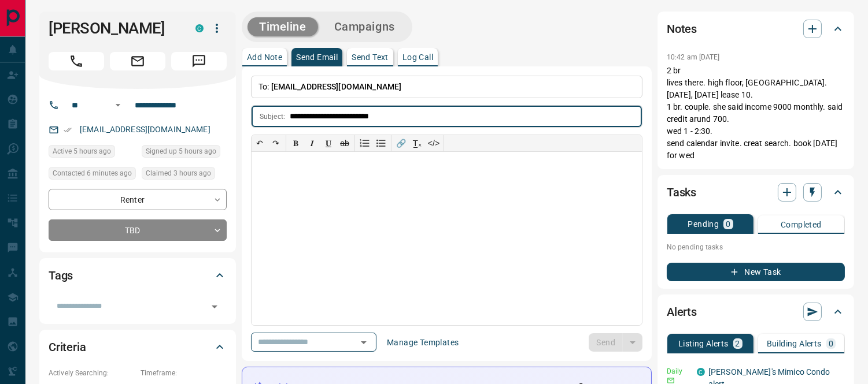 The height and width of the screenshot is (384, 868). I want to click on p: Listing Alerts, so click(703, 344).